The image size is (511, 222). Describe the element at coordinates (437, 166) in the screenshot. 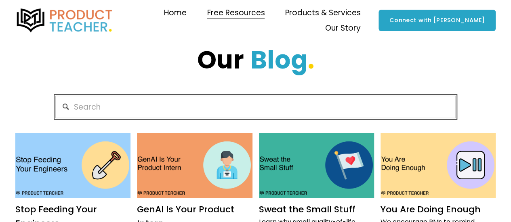

I see `img: You Are Doing Enough` at that location.